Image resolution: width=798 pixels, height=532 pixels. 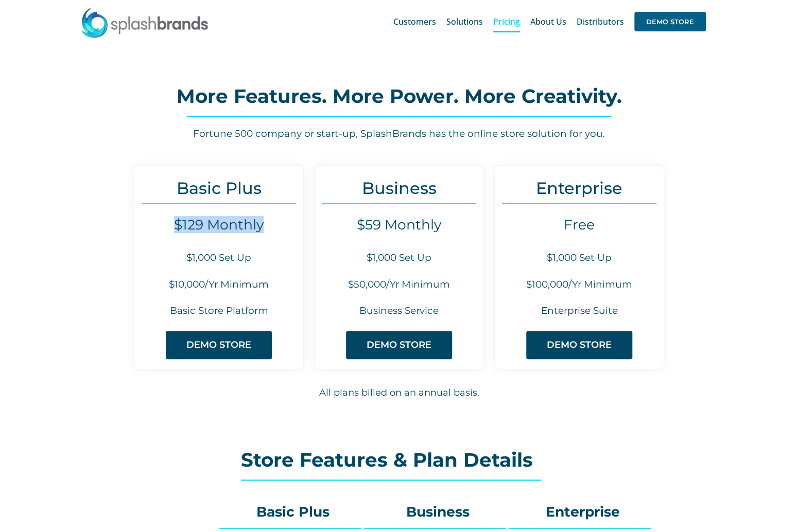 What do you see at coordinates (549, 21) in the screenshot?
I see `nav: Main Menu` at bounding box center [549, 21].